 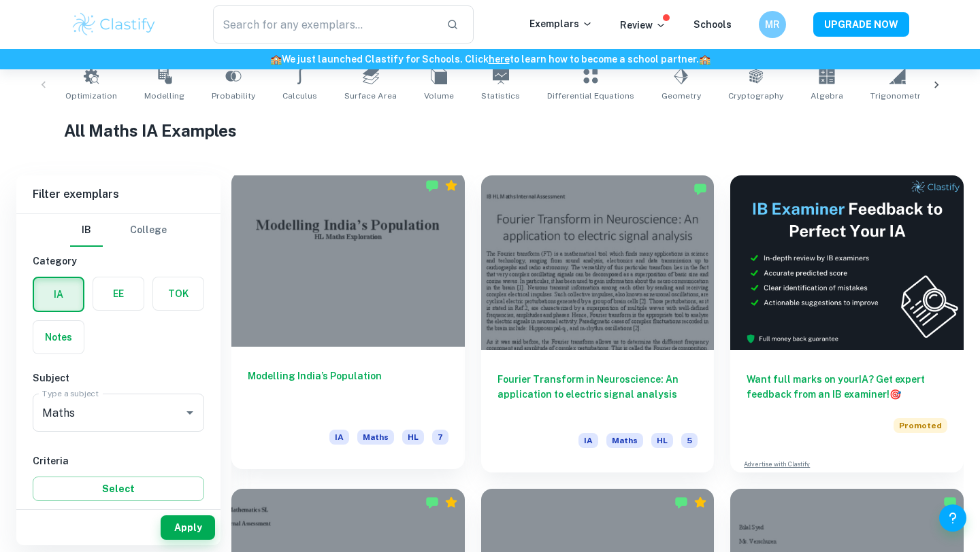 What do you see at coordinates (847, 324) in the screenshot?
I see `a: Want full marks on yourIA? Get expert feedback from an IB examiner!PromotedAdvertise with Clastify` at bounding box center [847, 324].